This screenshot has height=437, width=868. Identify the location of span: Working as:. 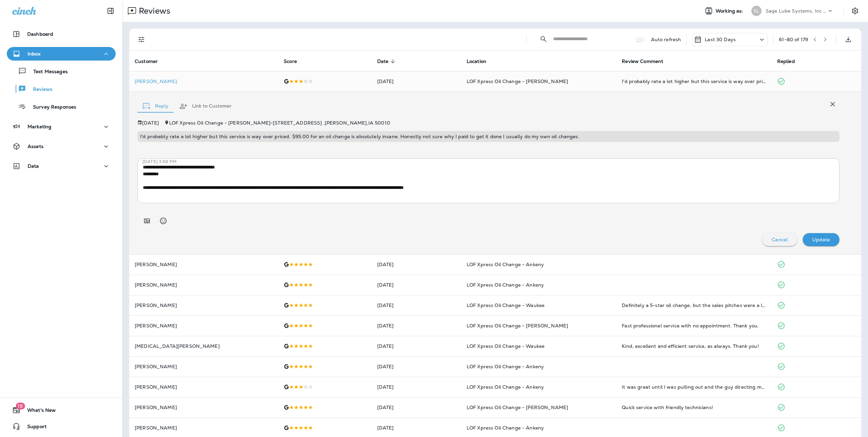
(730, 11).